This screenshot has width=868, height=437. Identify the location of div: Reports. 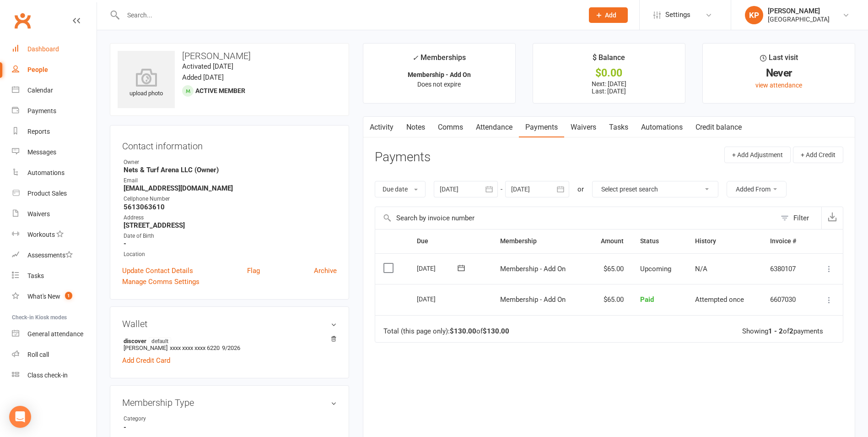
(39, 132).